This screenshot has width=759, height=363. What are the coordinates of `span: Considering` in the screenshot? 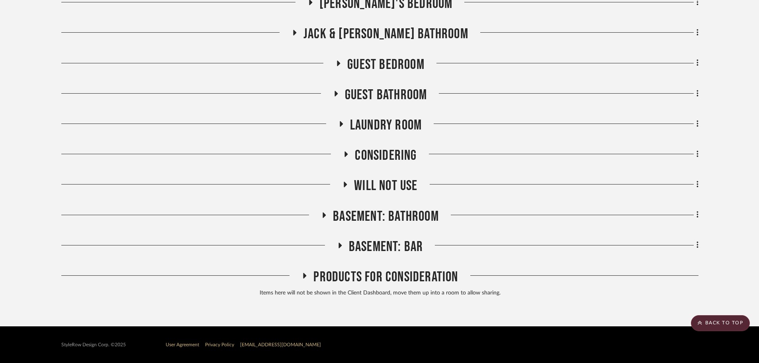 It's located at (385, 155).